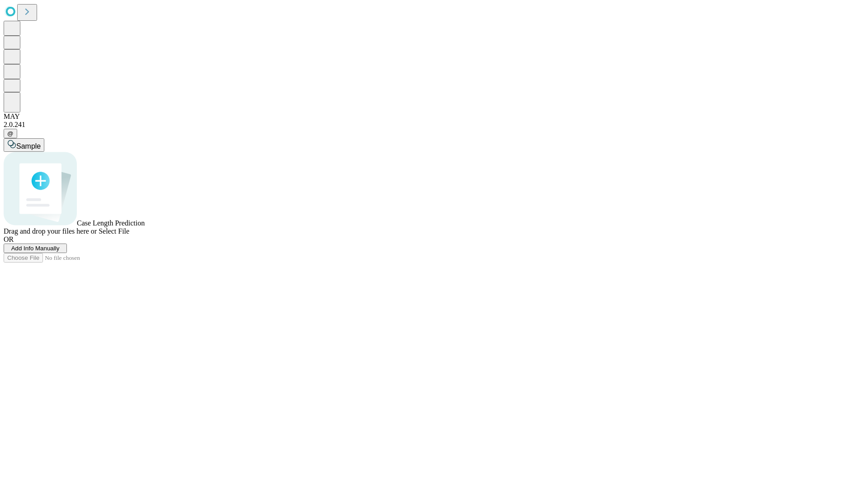 This screenshot has width=868, height=488. I want to click on span: Drag and drop your files here or, so click(50, 231).